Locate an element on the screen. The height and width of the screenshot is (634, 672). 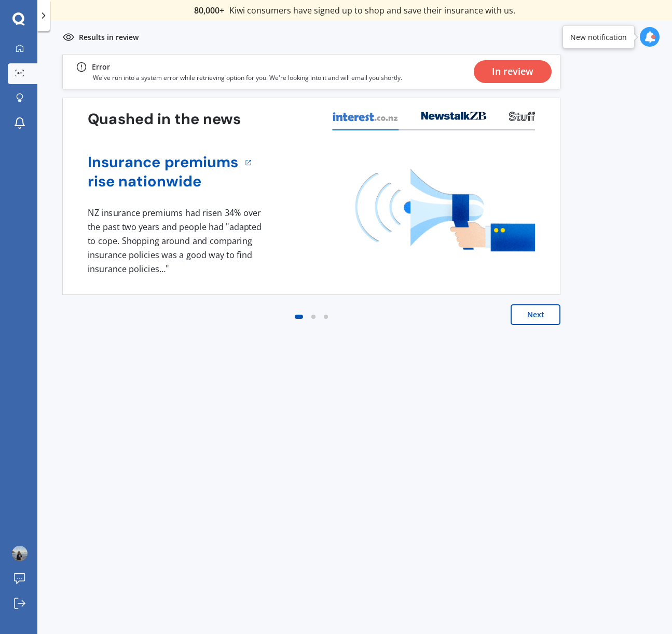
div: NZ insurance premiums had risen 34% over the past two years and people had "adapted to cope. Shop... is located at coordinates (176, 241).